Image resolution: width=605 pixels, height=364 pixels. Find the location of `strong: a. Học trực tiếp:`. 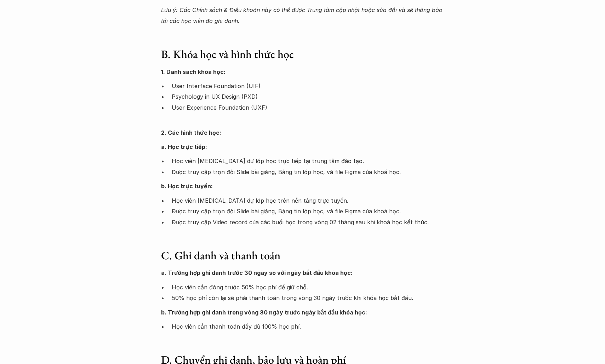

strong: a. Học trực tiếp: is located at coordinates (184, 147).